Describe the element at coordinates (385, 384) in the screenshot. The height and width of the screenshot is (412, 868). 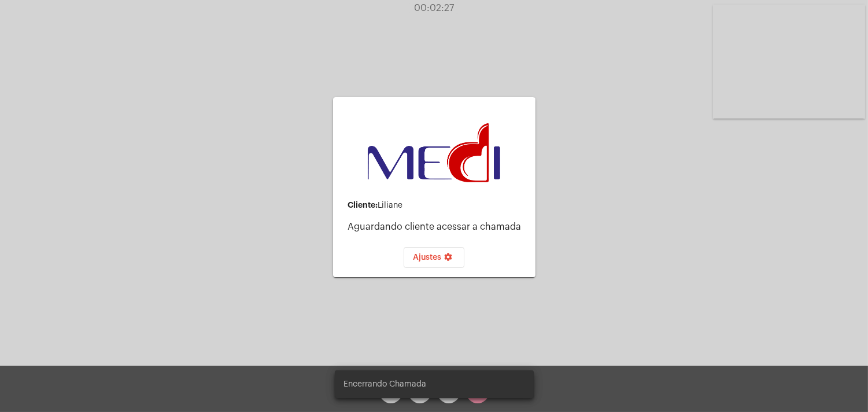
I see `span: Encerrando Chamada` at that location.